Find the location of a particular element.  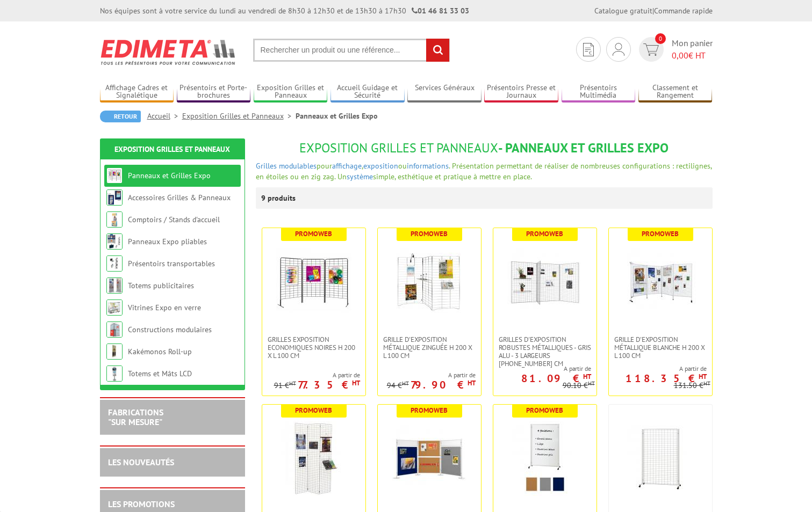

p: 90.10 € is located at coordinates (578, 386).